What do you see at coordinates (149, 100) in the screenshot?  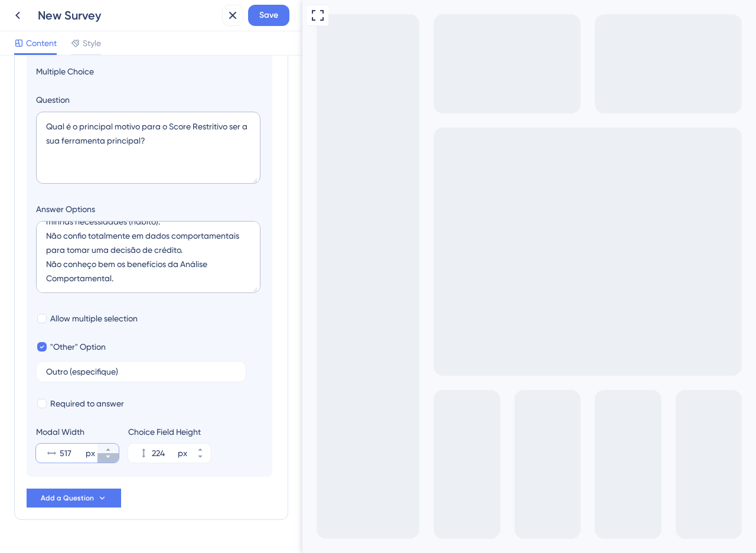 I see `label: Question` at bounding box center [149, 100].